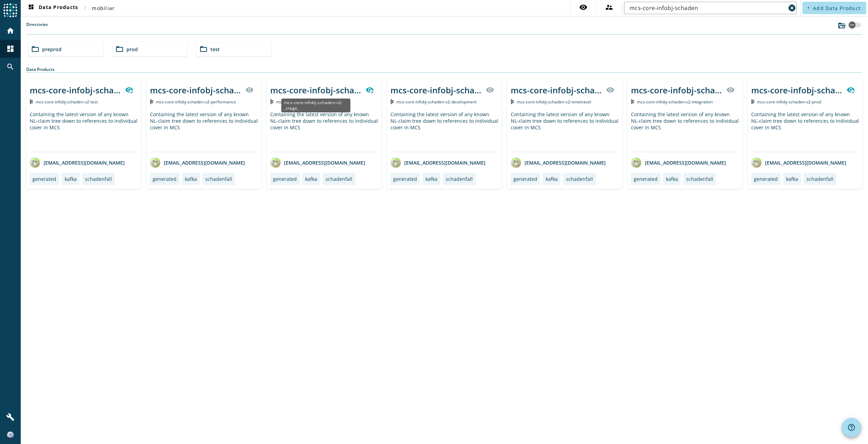 The width and height of the screenshot is (868, 444). What do you see at coordinates (753, 102) in the screenshot?
I see `img: Kafka Topic: mcs-core-infobj-schaden-v2-prod` at bounding box center [753, 102].